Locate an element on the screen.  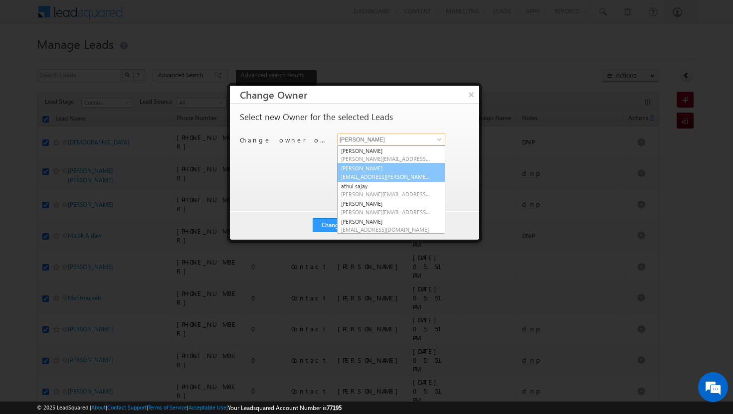
a: Acceptable Use is located at coordinates (207, 407).